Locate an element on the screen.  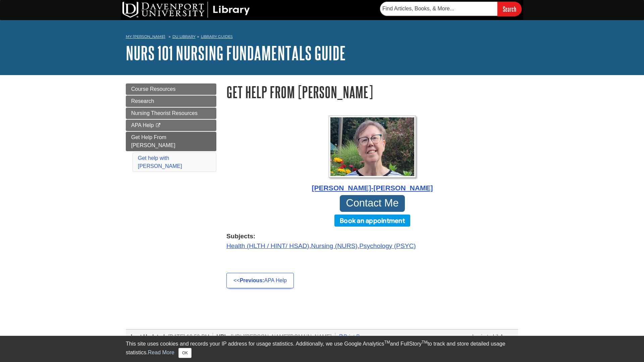
a: Contact Me is located at coordinates (372, 203).